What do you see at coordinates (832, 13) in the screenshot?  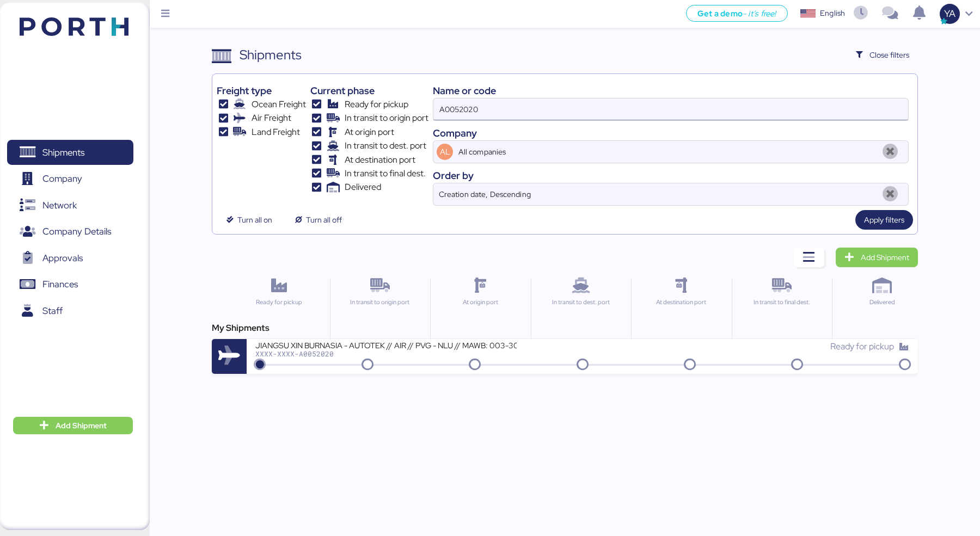 I see `div: English` at bounding box center [832, 13].